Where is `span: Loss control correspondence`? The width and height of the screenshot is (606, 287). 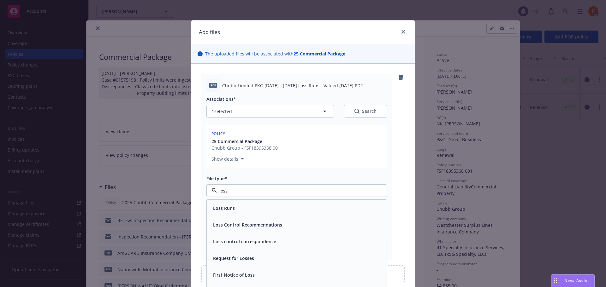
span: Loss control correspondence is located at coordinates (244, 242).